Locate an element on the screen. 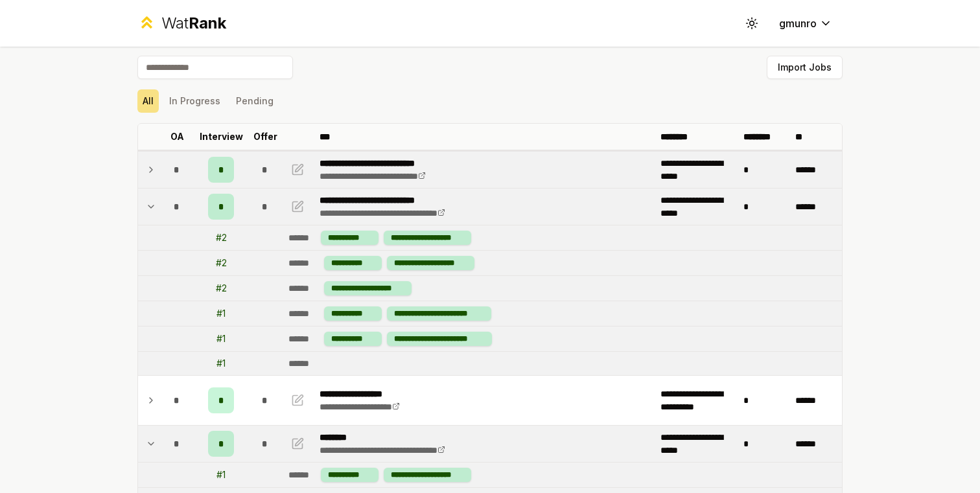 The image size is (980, 493). p: Offer is located at coordinates (265, 137).